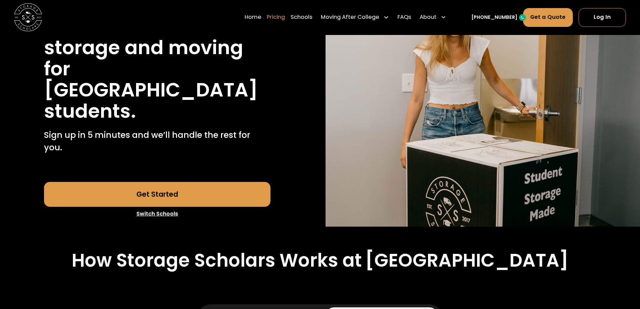 The image size is (640, 309). What do you see at coordinates (602, 17) in the screenshot?
I see `a: Log In` at bounding box center [602, 17].